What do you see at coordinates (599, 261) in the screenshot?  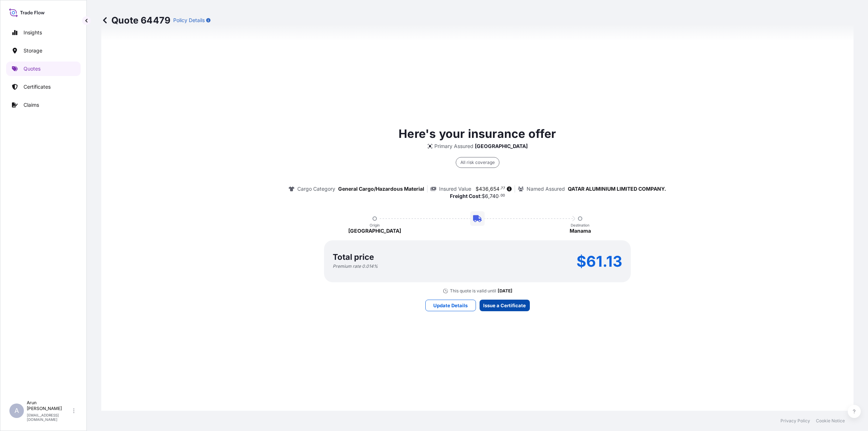 I see `p: $61.13` at bounding box center [599, 261].